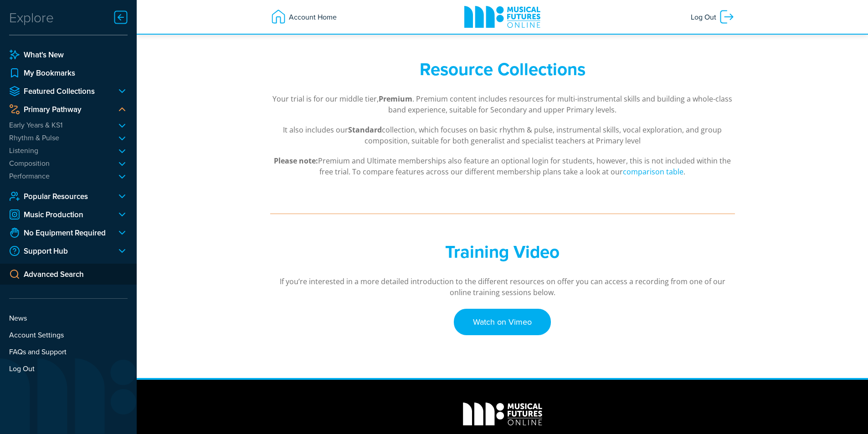 Image resolution: width=868 pixels, height=434 pixels. Describe the element at coordinates (68, 73) in the screenshot. I see `a: My Bookmarks` at that location.